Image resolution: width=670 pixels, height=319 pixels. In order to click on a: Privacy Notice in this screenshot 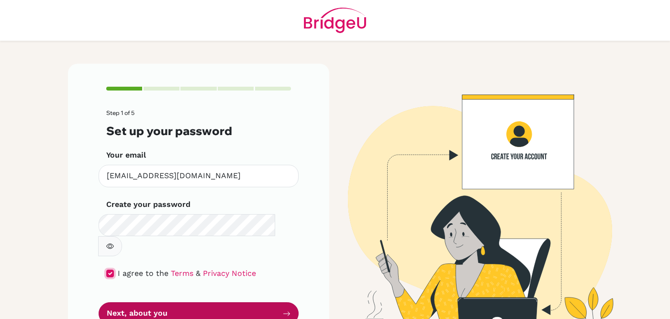, I will do `click(229, 273)`.